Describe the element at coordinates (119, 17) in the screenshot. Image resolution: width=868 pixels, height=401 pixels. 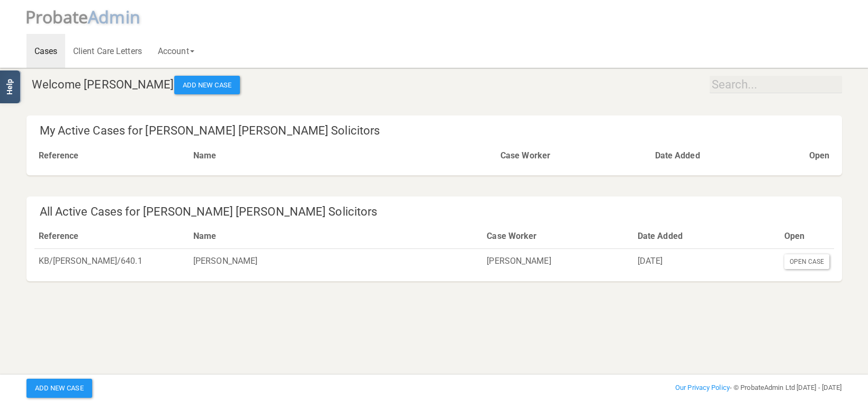
I see `span: dmin` at that location.